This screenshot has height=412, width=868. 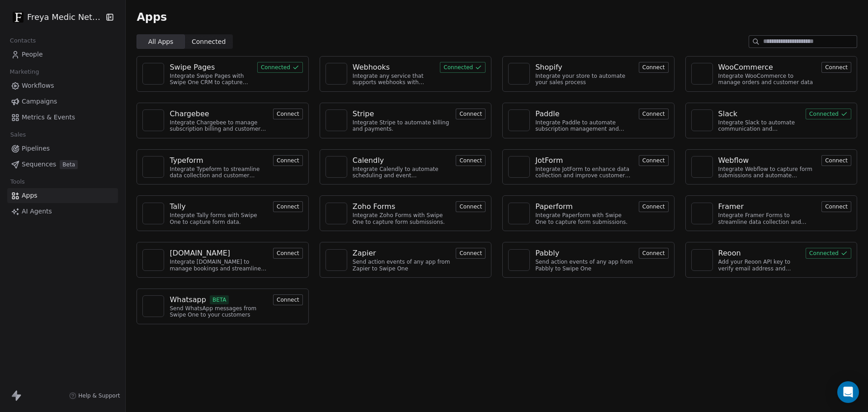 I want to click on span: Campaigns, so click(x=39, y=101).